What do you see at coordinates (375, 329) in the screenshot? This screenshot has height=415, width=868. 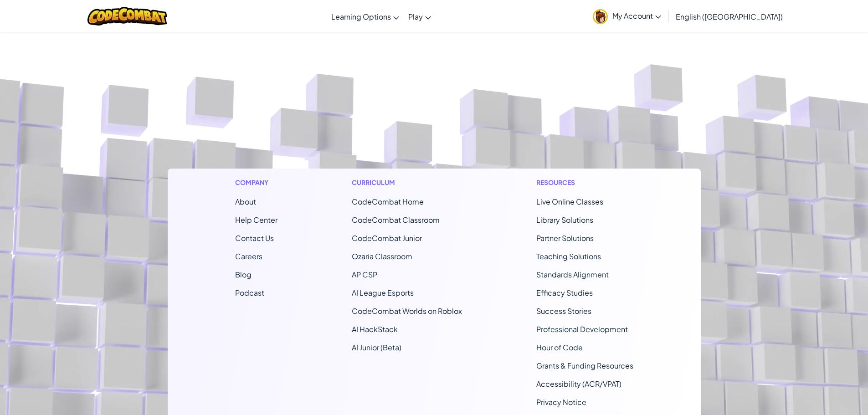 I see `a: AI HackStack` at bounding box center [375, 329].